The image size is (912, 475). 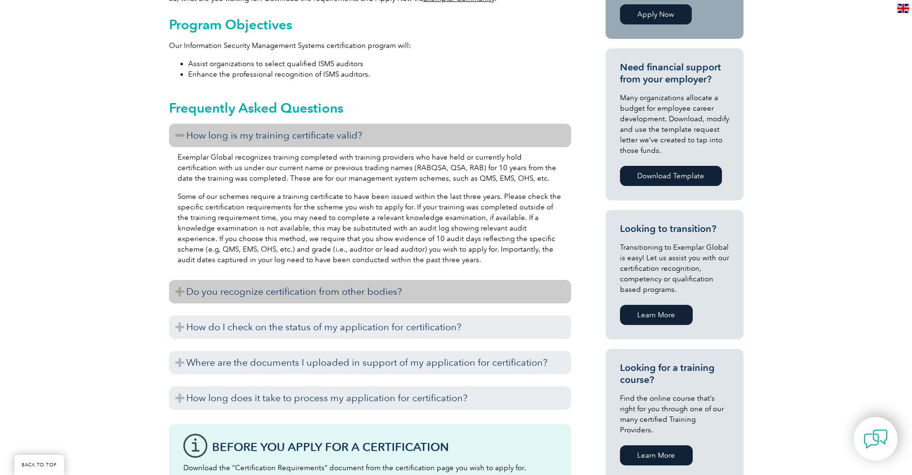 I want to click on h3: How long is my training certificate valid?, so click(x=370, y=135).